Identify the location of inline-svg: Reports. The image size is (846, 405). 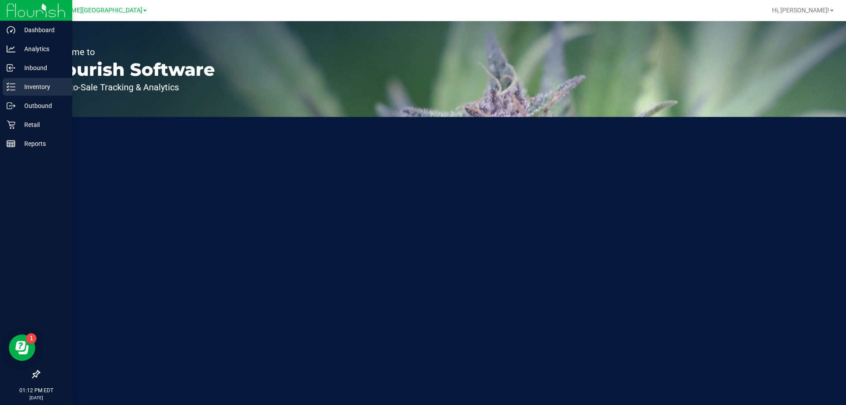
(11, 144).